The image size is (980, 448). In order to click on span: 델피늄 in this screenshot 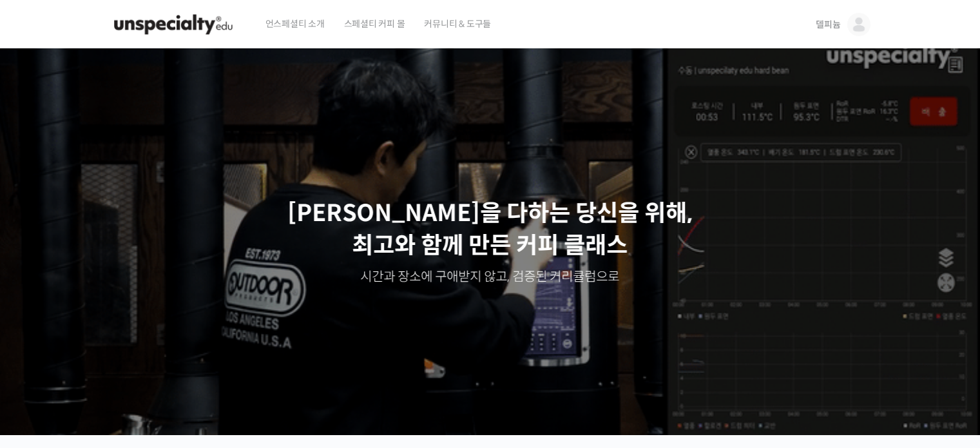, I will do `click(828, 24)`.